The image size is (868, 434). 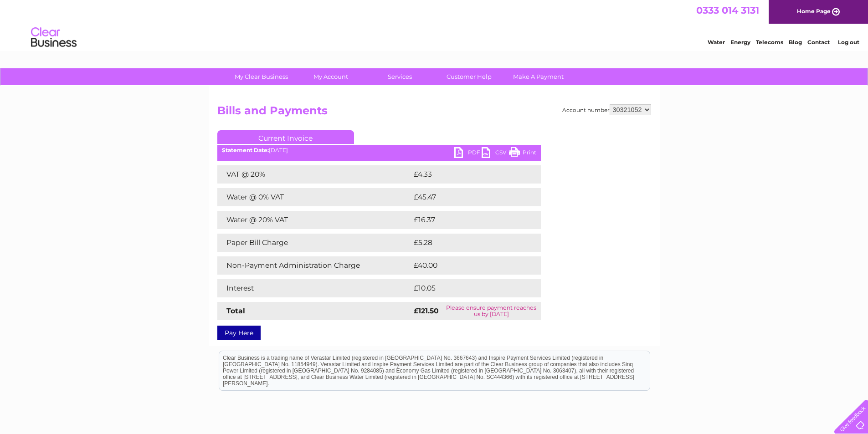 I want to click on b: Statement Date:, so click(x=245, y=149).